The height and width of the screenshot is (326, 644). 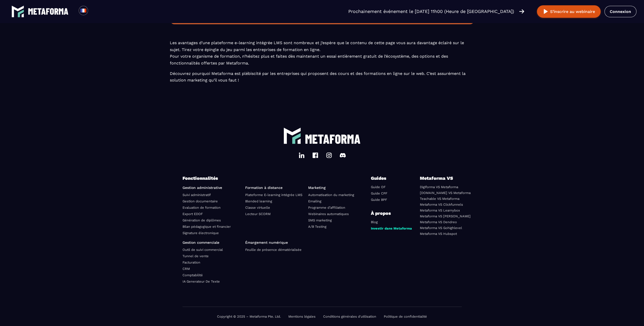 I want to click on a: SMS marketing, so click(x=320, y=220).